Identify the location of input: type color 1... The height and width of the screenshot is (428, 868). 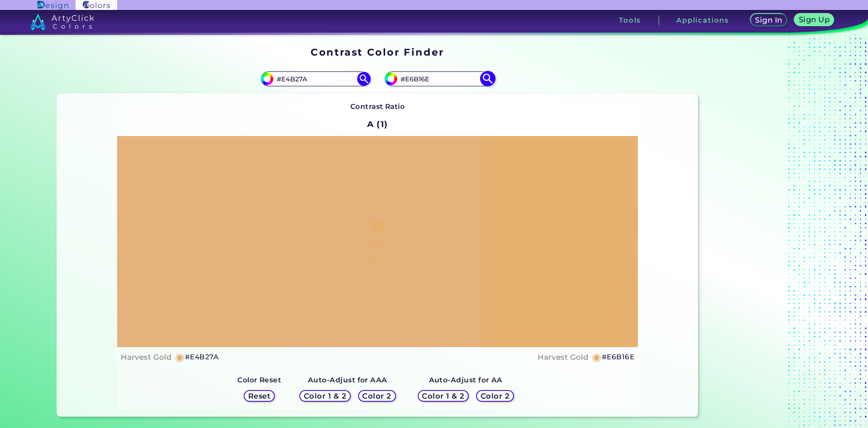
(315, 79).